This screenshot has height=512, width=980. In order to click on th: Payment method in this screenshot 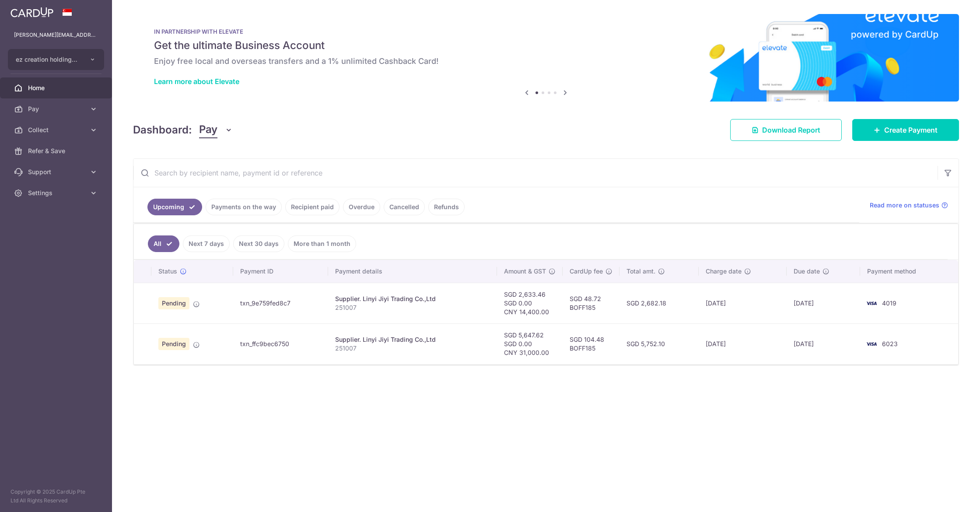, I will do `click(910, 271)`.